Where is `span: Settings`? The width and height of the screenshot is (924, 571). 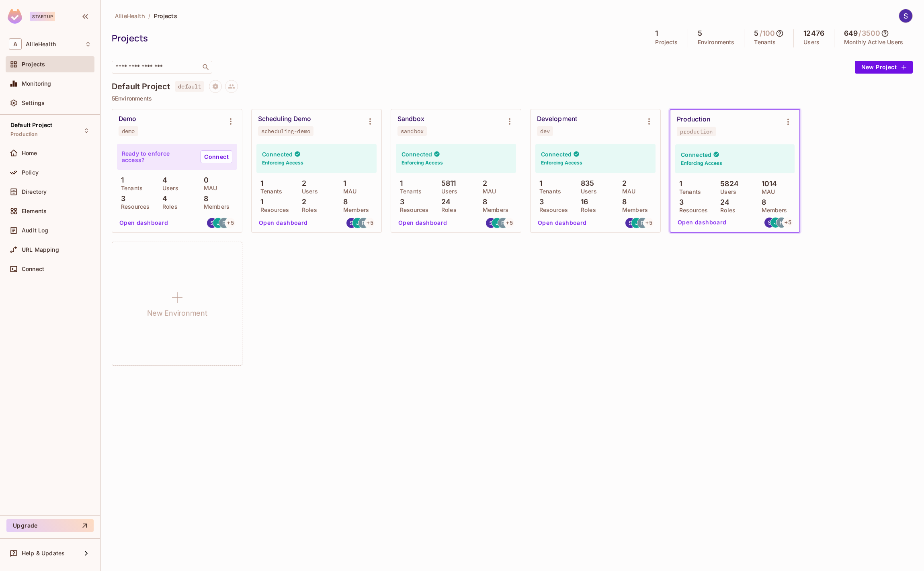
span: Settings is located at coordinates (33, 103).